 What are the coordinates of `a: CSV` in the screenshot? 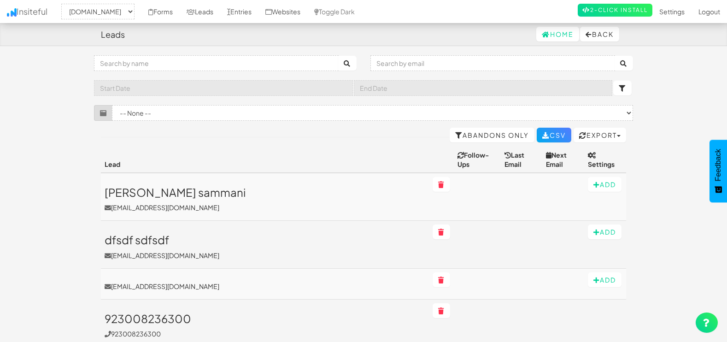 It's located at (554, 135).